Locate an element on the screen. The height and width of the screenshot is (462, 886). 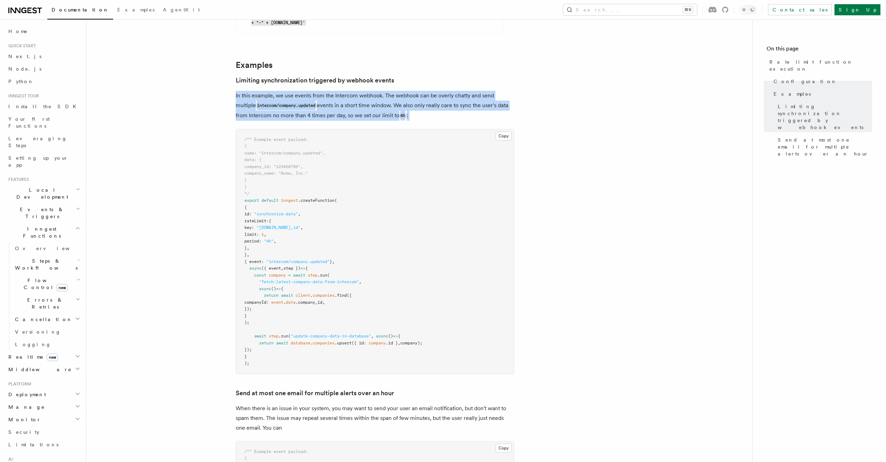
span: /** Example event payload: is located at coordinates (276, 140).